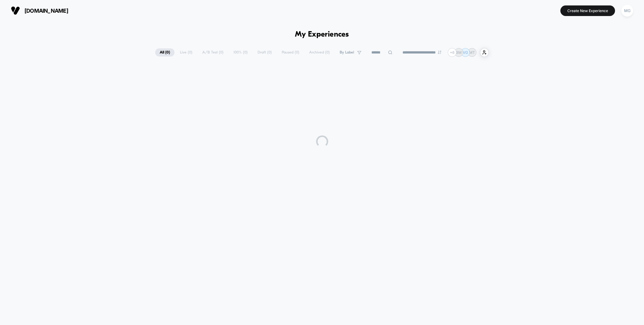 This screenshot has height=325, width=644. Describe the element at coordinates (627, 11) in the screenshot. I see `div: MG` at that location.